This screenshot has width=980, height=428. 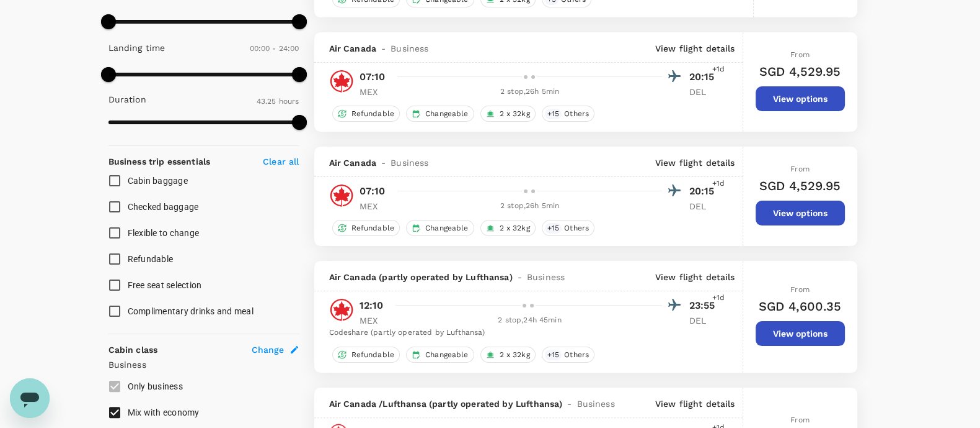 I want to click on p: 12:10, so click(x=372, y=305).